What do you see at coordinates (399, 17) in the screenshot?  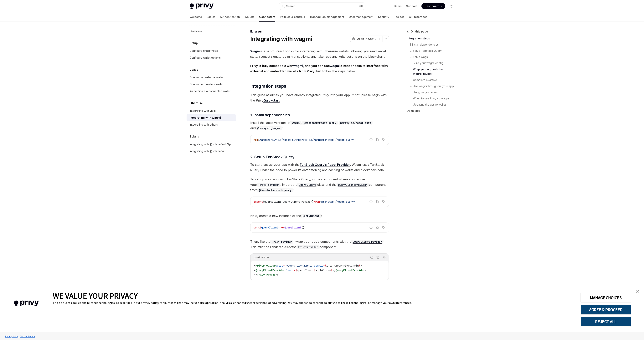 I see `a: Recipes` at bounding box center [399, 17].